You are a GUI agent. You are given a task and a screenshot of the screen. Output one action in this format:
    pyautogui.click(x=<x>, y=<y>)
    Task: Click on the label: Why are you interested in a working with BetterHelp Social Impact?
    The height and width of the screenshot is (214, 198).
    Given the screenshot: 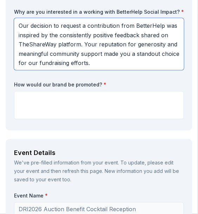 What is the action you would take?
    pyautogui.click(x=99, y=12)
    